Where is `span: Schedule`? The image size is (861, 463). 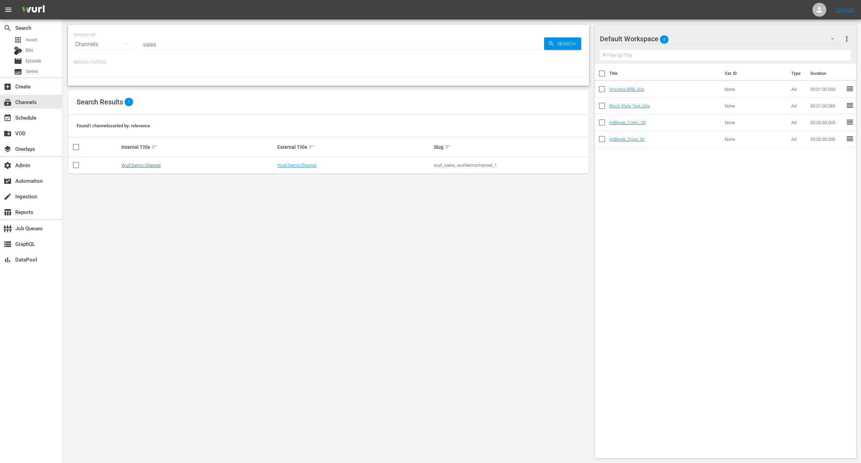 span: Schedule is located at coordinates (8, 118).